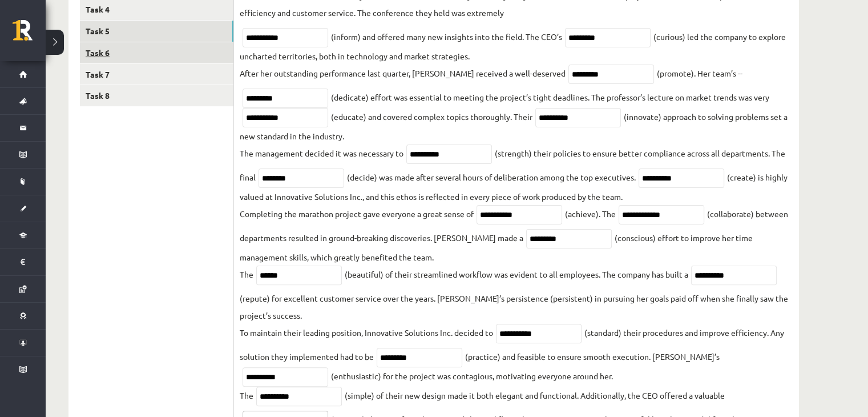  I want to click on p: Completing the marathon project gave everyone a great sense of, so click(357, 213).